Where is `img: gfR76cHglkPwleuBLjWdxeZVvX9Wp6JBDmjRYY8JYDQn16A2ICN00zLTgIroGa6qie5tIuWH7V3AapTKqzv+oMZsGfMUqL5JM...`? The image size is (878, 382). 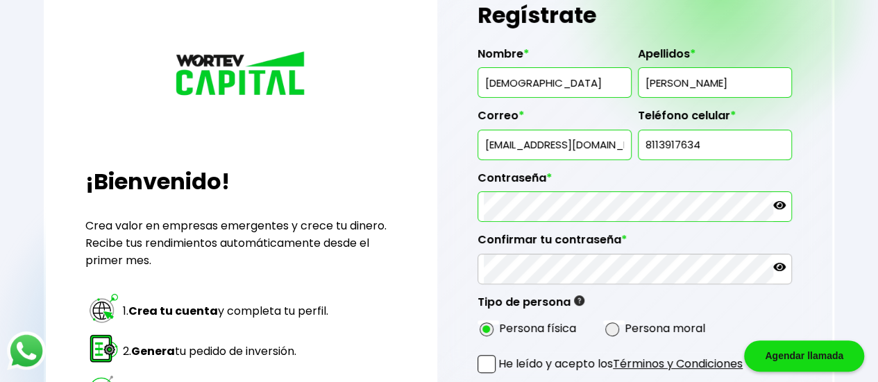 img: gfR76cHglkPwleuBLjWdxeZVvX9Wp6JBDmjRYY8JYDQn16A2ICN00zLTgIroGa6qie5tIuWH7V3AapTKqzv+oMZsGfMUqL5JM... is located at coordinates (579, 300).